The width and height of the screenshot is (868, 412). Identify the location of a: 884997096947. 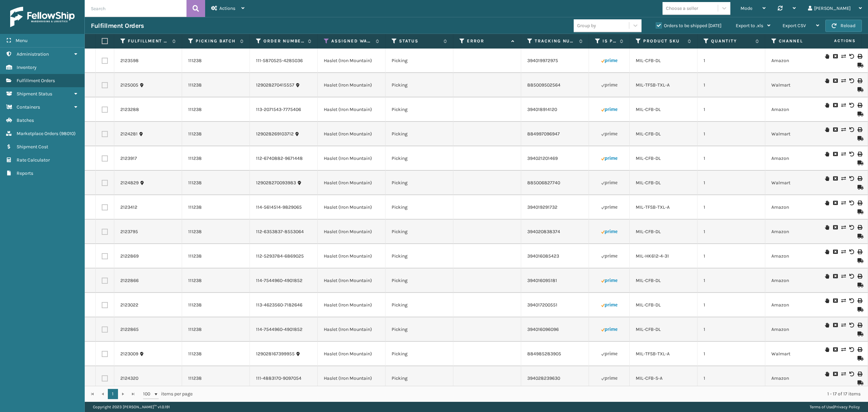
(544, 134).